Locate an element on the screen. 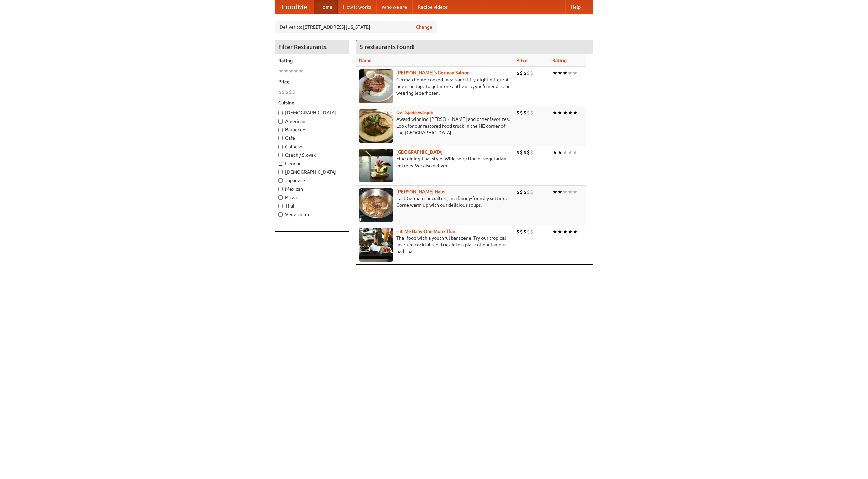  img: babythai.jpg is located at coordinates (376, 245).